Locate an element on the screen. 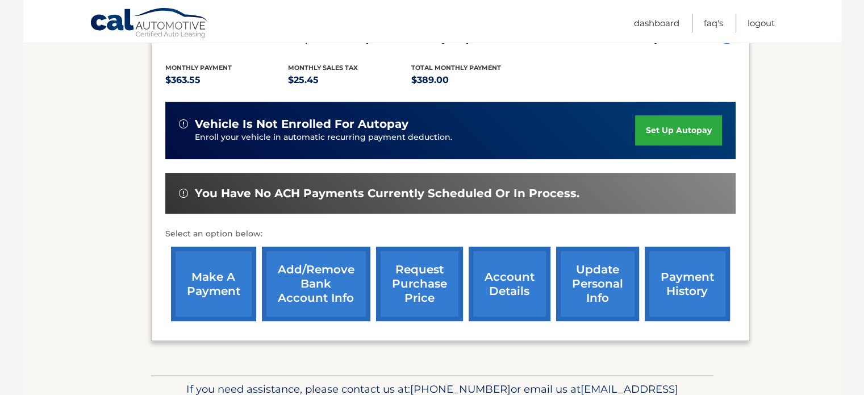 Image resolution: width=864 pixels, height=395 pixels. a: request purchase price is located at coordinates (419, 283).